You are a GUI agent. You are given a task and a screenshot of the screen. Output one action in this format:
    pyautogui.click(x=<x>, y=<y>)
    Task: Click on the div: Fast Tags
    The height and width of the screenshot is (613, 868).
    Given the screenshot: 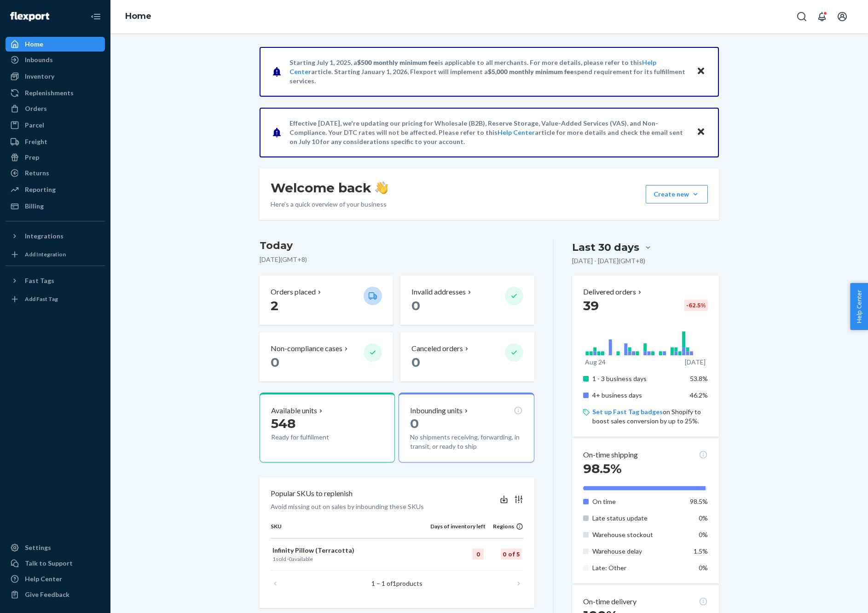 What is the action you would take?
    pyautogui.click(x=39, y=281)
    